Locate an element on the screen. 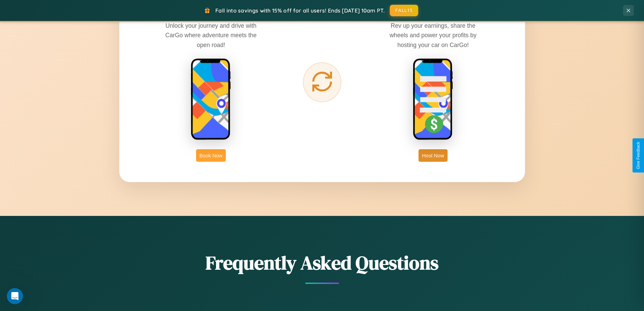 The image size is (644, 311). img: rent phone is located at coordinates (211, 100).